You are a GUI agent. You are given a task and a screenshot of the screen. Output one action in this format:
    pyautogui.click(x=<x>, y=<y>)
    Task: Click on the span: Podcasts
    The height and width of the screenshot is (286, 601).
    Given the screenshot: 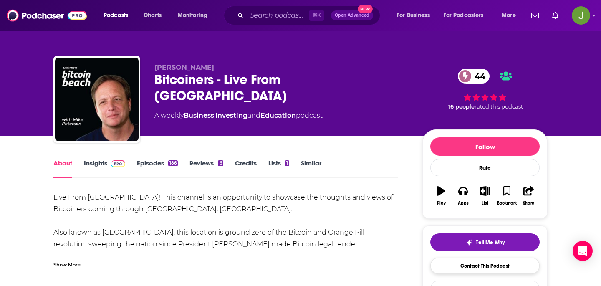 What is the action you would take?
    pyautogui.click(x=116, y=15)
    